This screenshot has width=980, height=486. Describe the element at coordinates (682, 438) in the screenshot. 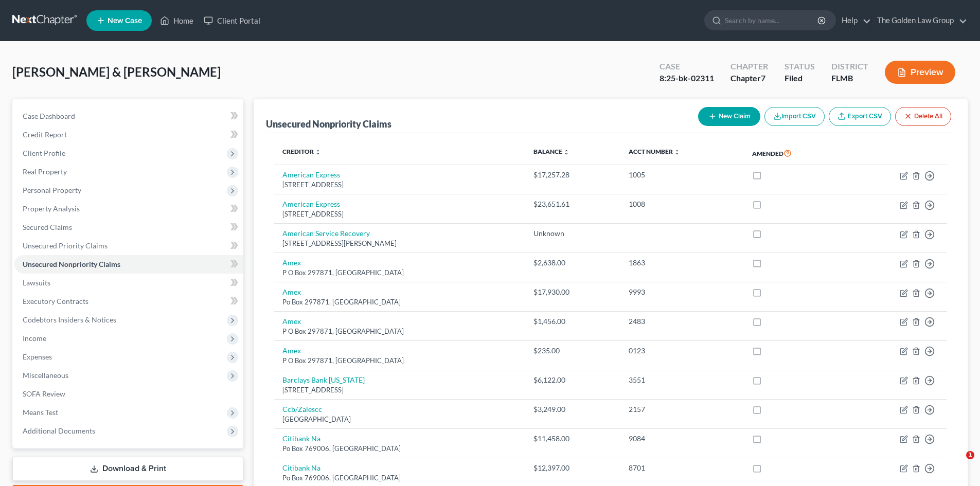

I see `div: 9084` at that location.